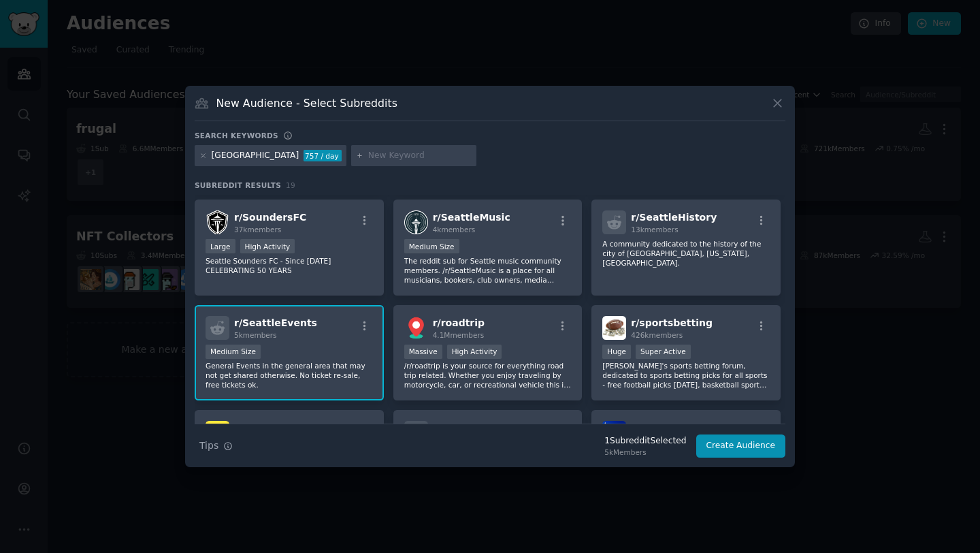 This screenshot has width=980, height=553. What do you see at coordinates (657, 335) in the screenshot?
I see `span: 426k members` at bounding box center [657, 335].